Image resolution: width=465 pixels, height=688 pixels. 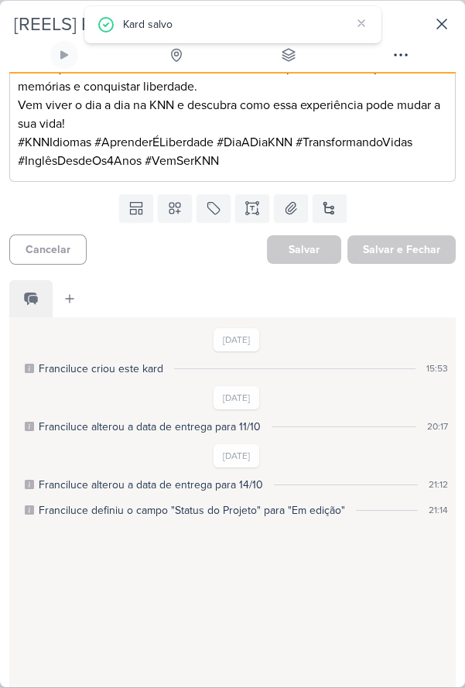 I want to click on div: Ligar relógio, so click(x=64, y=55).